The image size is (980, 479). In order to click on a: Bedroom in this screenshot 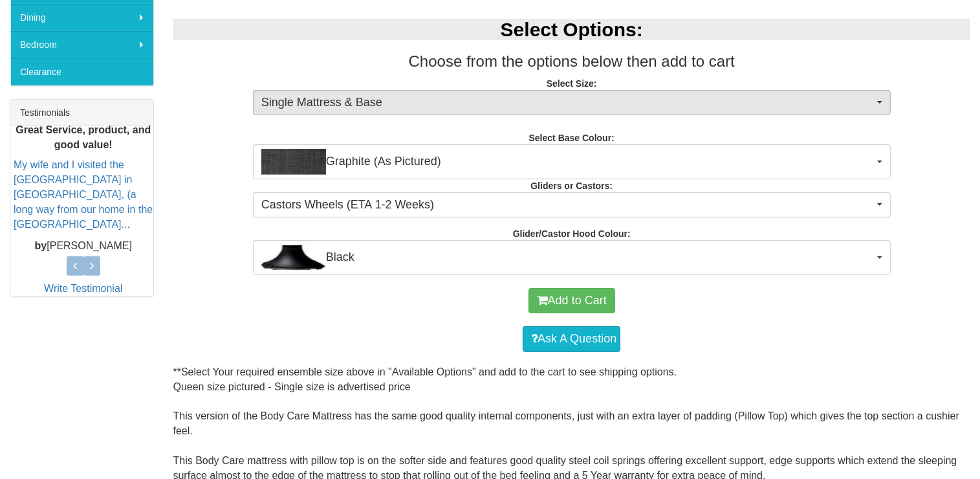, I will do `click(81, 45)`.